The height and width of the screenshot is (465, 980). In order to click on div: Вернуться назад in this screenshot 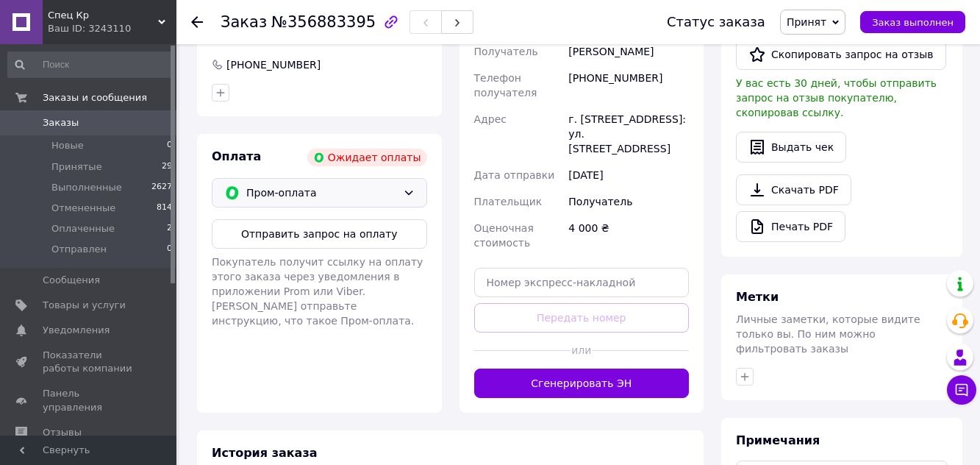, I will do `click(197, 23)`.